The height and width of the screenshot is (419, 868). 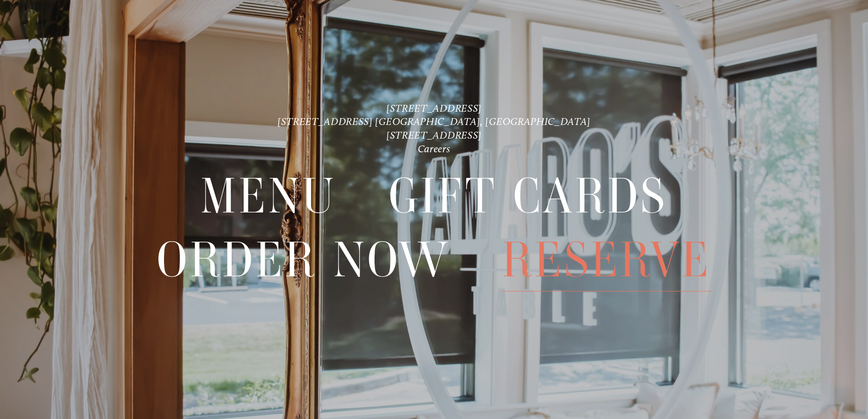 I want to click on span: Menu, so click(x=268, y=196).